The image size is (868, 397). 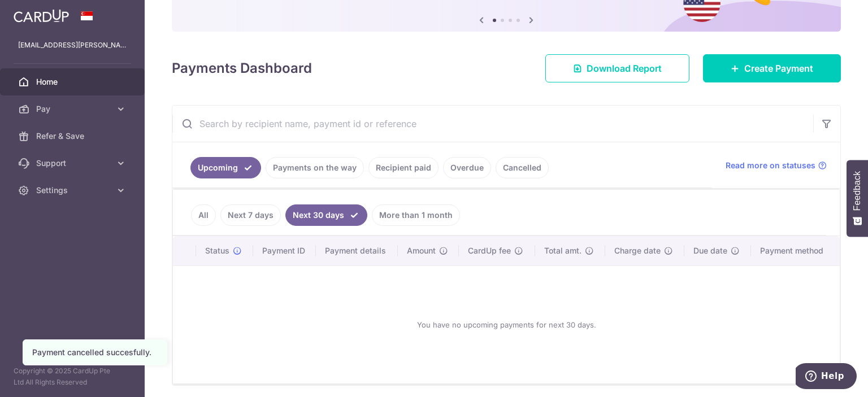 What do you see at coordinates (507, 325) in the screenshot?
I see `div: You have no upcoming payments for next 30 days.` at bounding box center [507, 325].